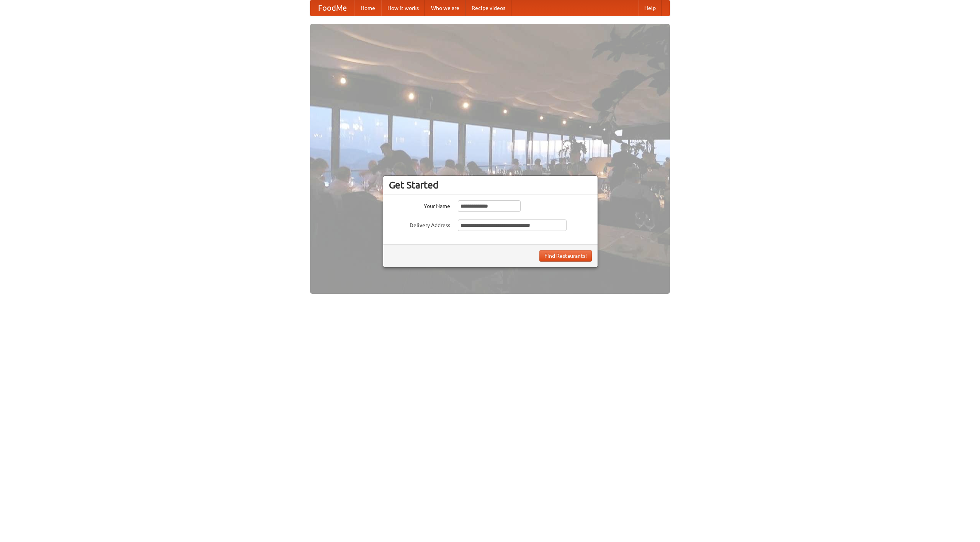 This screenshot has width=980, height=542. I want to click on a: Recipe videos, so click(489, 8).